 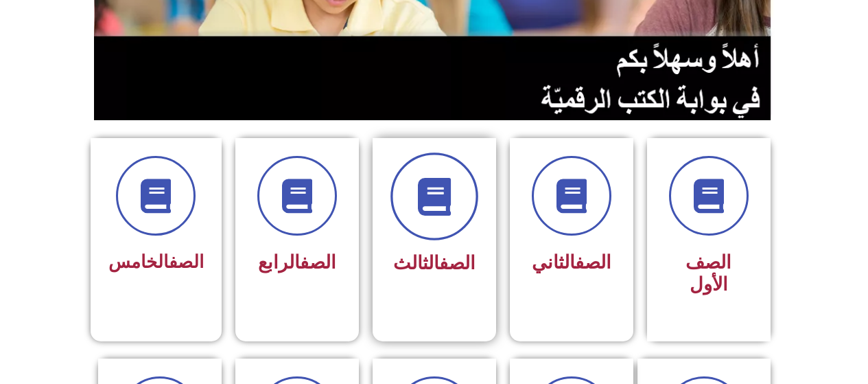 I want to click on span: الصف الأول, so click(x=708, y=274).